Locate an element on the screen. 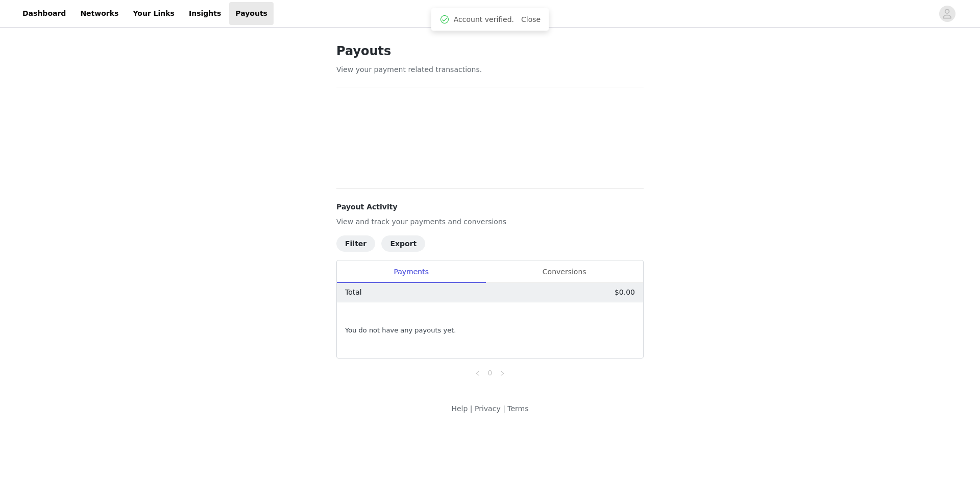 Image resolution: width=980 pixels, height=477 pixels. h1: Payouts is located at coordinates (490, 51).